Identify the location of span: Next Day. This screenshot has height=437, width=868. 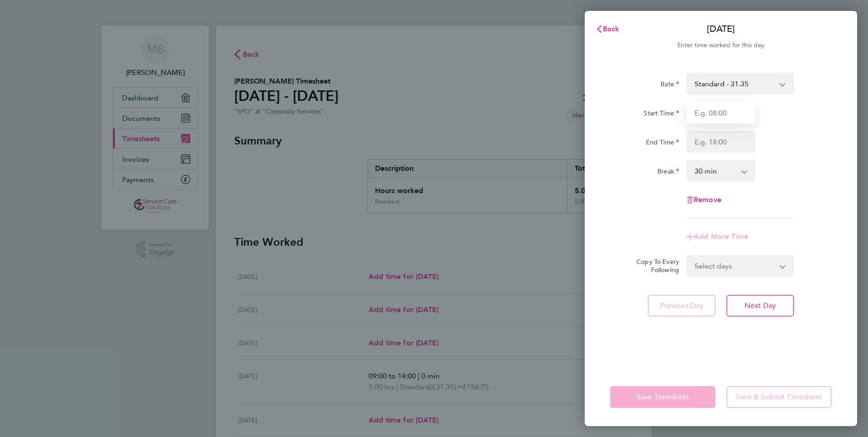
(760, 305).